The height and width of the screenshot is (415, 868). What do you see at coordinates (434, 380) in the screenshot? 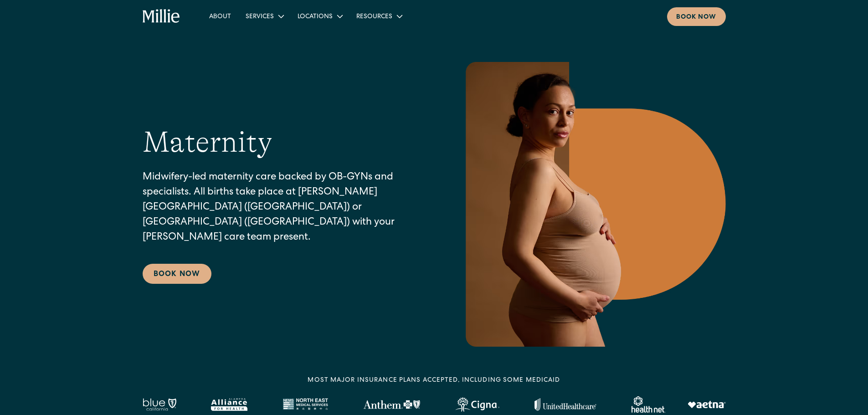
I see `div: MOST MAJOR INSURANCE PLANS ACCEPTED, INCLUDING some MEDICAID` at bounding box center [434, 380].